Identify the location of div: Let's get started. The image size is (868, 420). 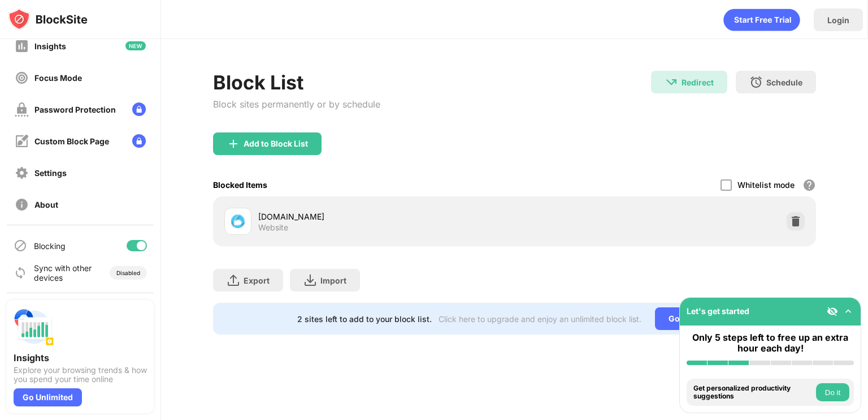
(718, 310).